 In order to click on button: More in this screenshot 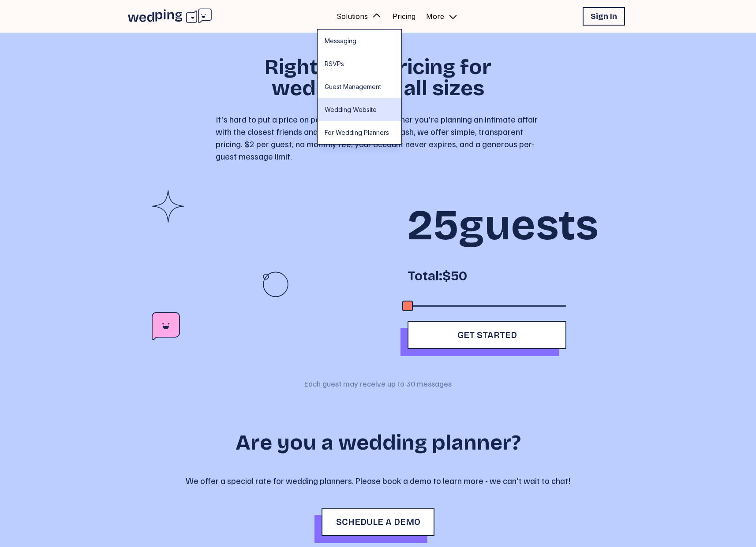, I will do `click(442, 16)`.